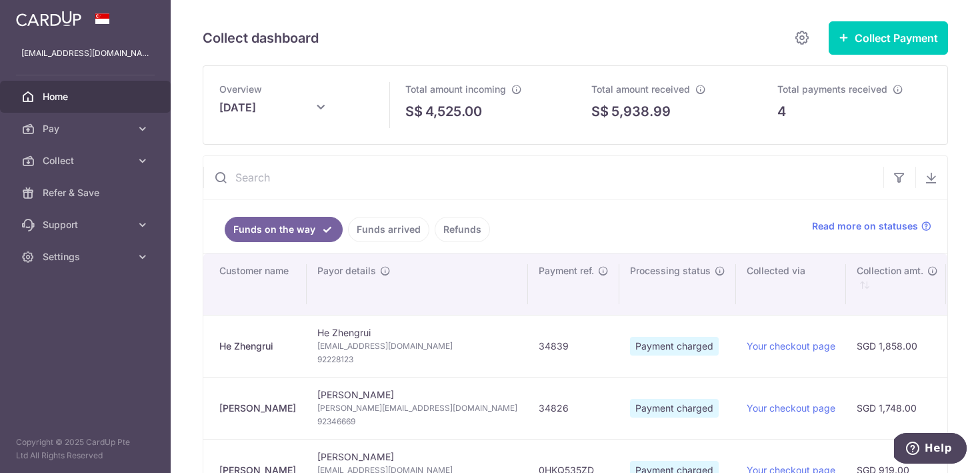 The image size is (980, 473). What do you see at coordinates (283, 229) in the screenshot?
I see `a: Funds on the way` at bounding box center [283, 229].